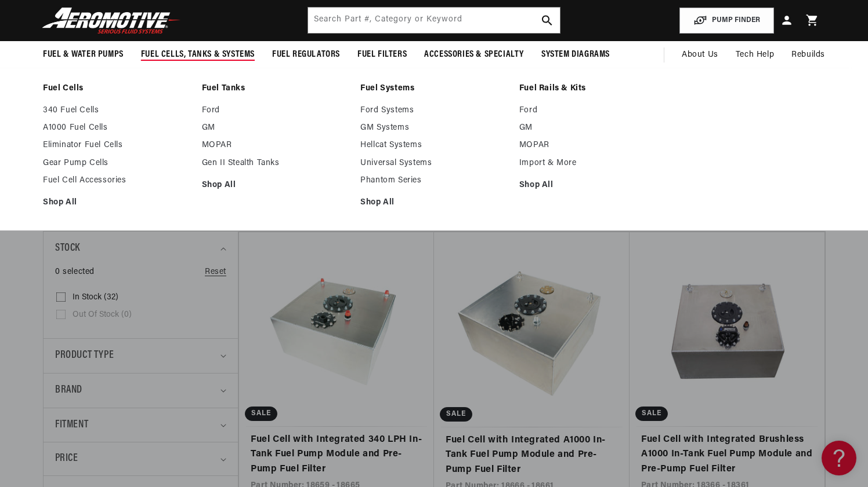 The height and width of the screenshot is (487, 868). What do you see at coordinates (140, 459) in the screenshot?
I see `summary: Price` at bounding box center [140, 459].